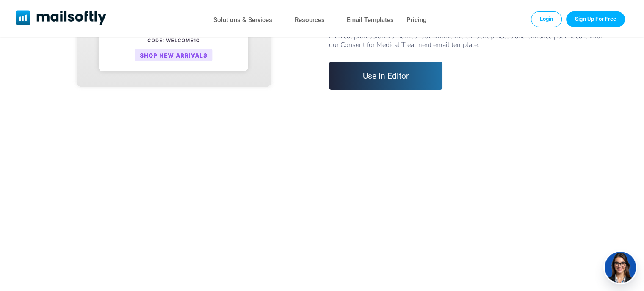 The width and height of the screenshot is (644, 291). Describe the element at coordinates (595, 19) in the screenshot. I see `a: Trial` at that location.